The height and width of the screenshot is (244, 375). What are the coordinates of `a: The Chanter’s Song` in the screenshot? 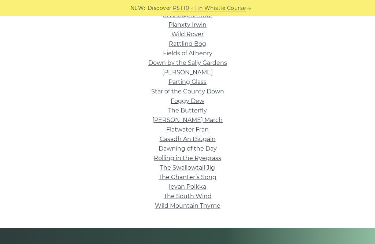 It's located at (187, 177).